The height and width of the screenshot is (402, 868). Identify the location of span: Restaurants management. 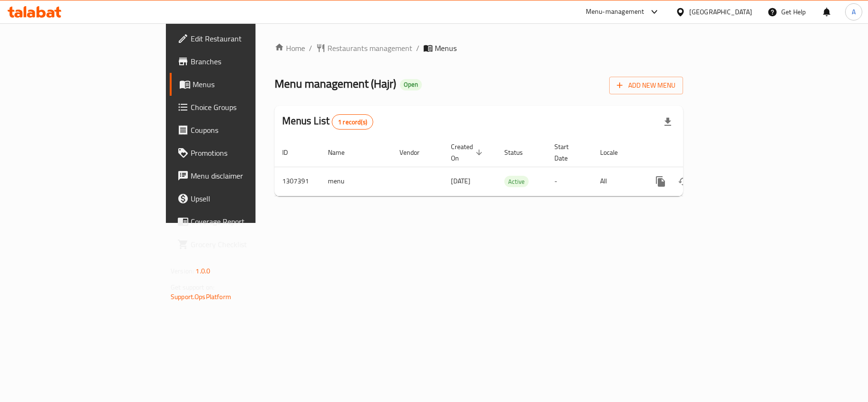
(370, 48).